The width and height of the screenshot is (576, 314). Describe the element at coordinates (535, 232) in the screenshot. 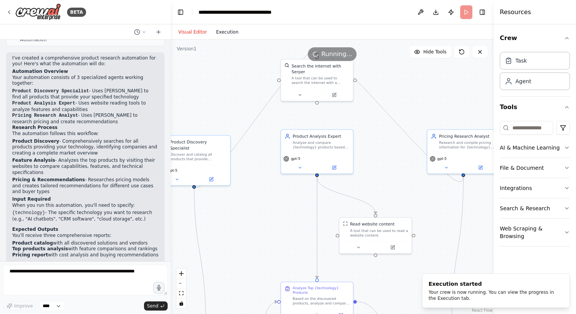

I see `button: Web Scraping & Browsing` at that location.